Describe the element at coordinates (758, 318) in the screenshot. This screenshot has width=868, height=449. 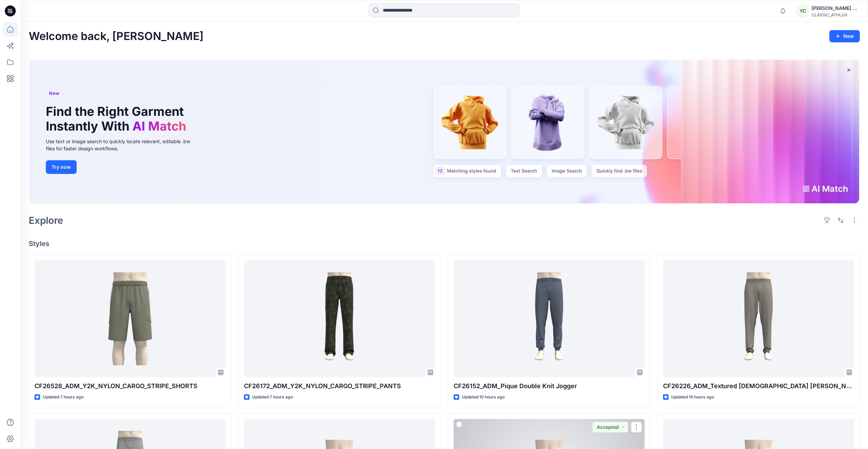
I see `a: CF26226_ADM_Textured French Terry Jogger` at that location.